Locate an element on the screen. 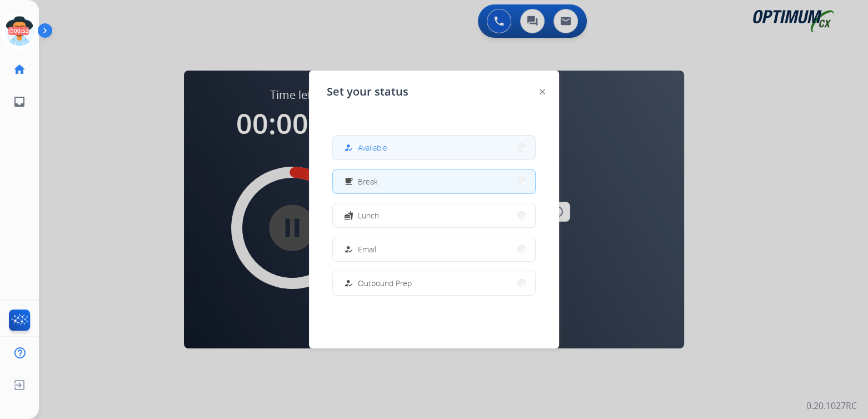 The width and height of the screenshot is (868, 419). button: Break is located at coordinates (434, 181).